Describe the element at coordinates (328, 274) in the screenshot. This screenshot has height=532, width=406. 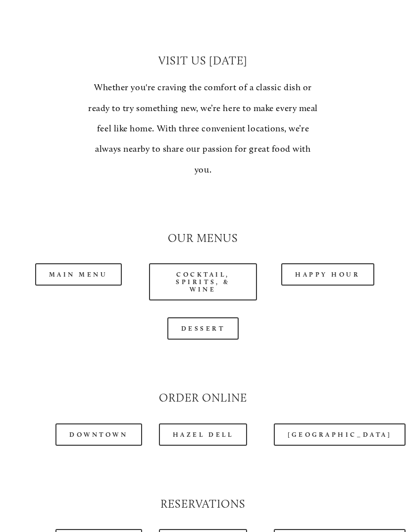
I see `a: Happy Hour` at that location.